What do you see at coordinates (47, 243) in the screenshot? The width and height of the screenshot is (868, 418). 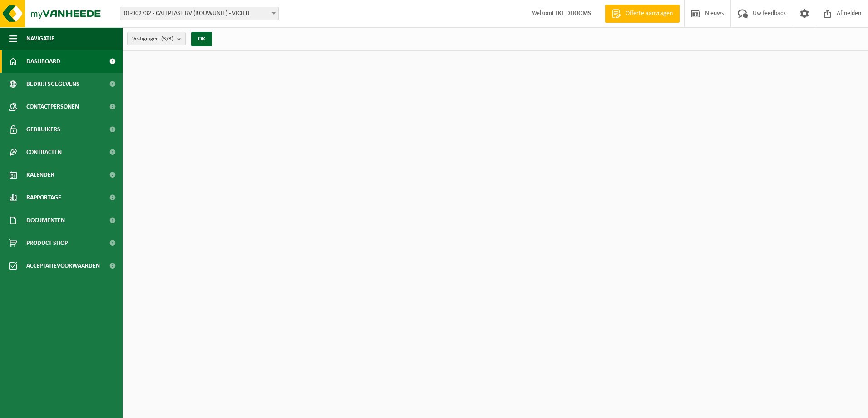 I see `span: Product Shop` at bounding box center [47, 243].